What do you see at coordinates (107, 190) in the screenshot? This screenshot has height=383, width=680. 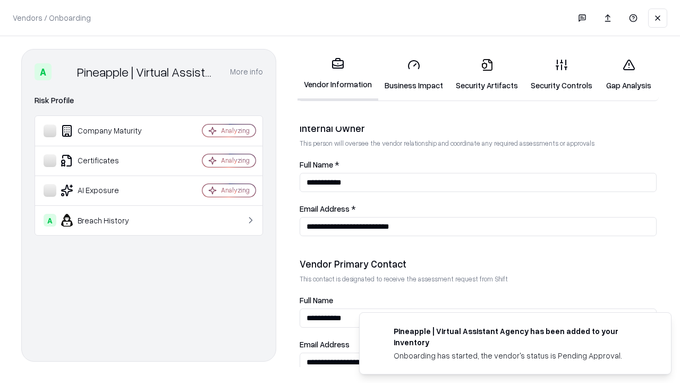 I see `div: AI Exposure` at bounding box center [107, 190].